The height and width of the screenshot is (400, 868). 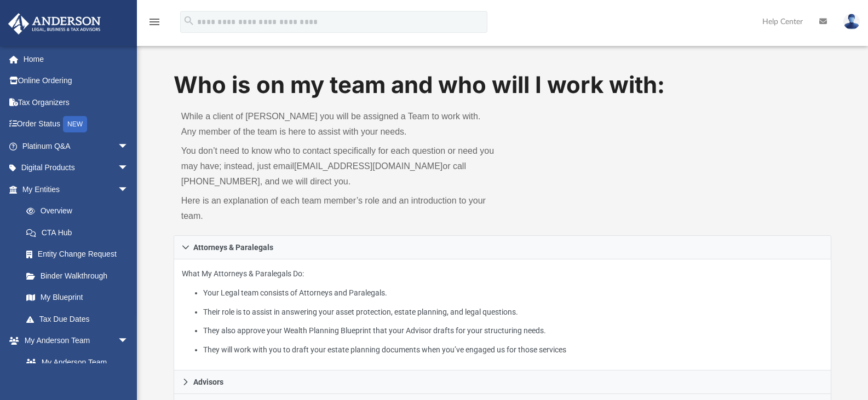 What do you see at coordinates (513, 330) in the screenshot?
I see `li: They also approve your Wealth Planning Blueprint that your Advisor drafts for your structuring ne...` at bounding box center [513, 330].